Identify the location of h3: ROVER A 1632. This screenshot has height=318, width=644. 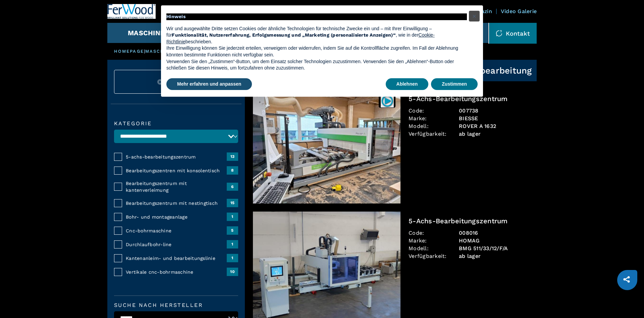
(494, 126).